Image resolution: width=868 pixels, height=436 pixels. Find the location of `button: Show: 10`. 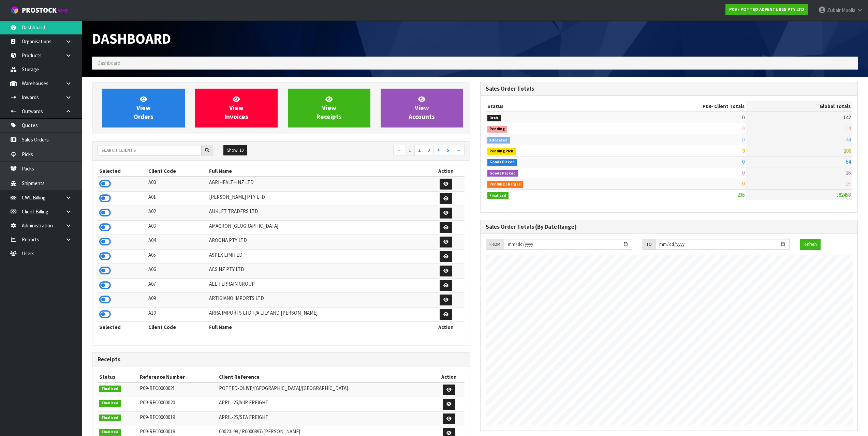

button: Show: 10 is located at coordinates (235, 150).